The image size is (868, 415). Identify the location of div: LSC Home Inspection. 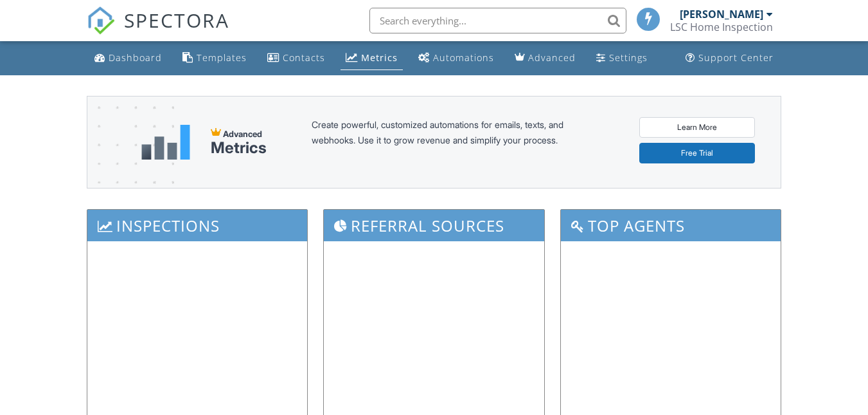
(722, 27).